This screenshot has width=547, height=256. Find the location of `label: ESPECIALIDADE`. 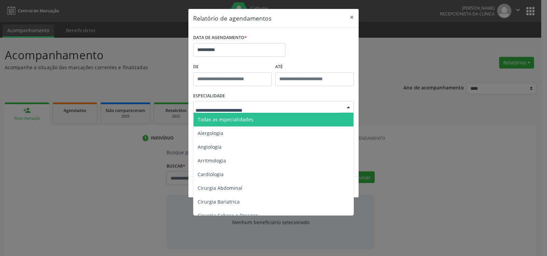

label: ESPECIALIDADE is located at coordinates (209, 96).